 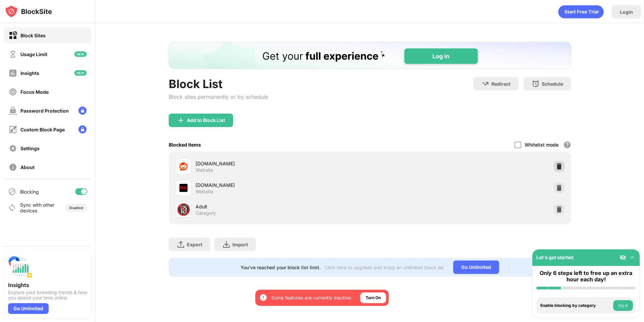 What do you see at coordinates (218, 84) in the screenshot?
I see `div: Block List` at bounding box center [218, 84].